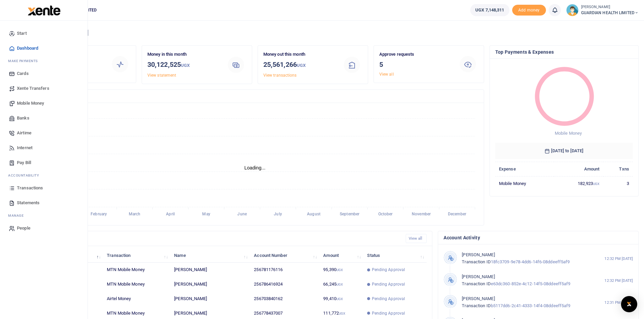 This screenshot has width=644, height=319. I want to click on a: Mobile Money, so click(44, 103).